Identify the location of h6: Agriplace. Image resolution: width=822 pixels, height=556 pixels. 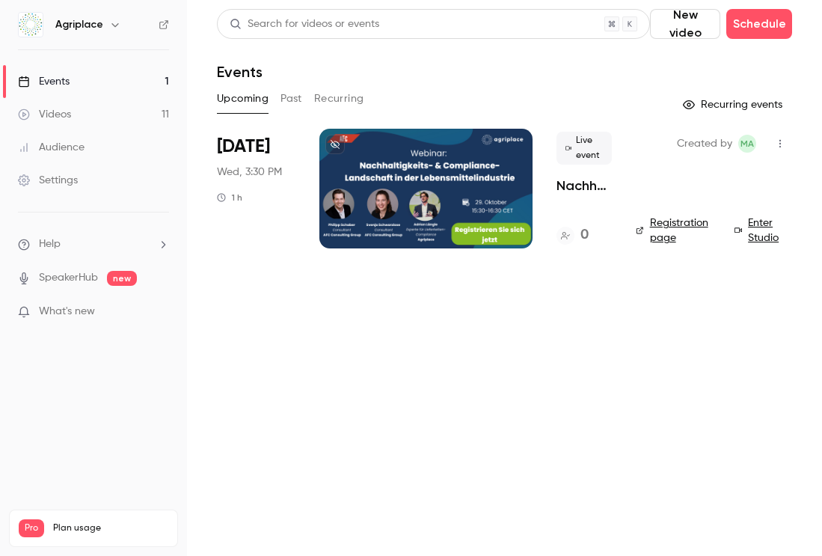
(79, 25).